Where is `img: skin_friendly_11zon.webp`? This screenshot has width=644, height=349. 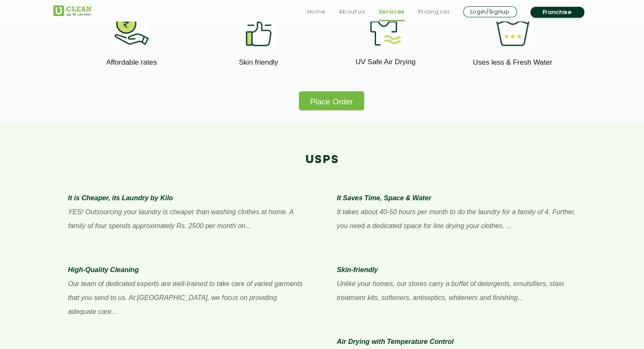 img: skin_friendly_11zon.webp is located at coordinates (259, 29).